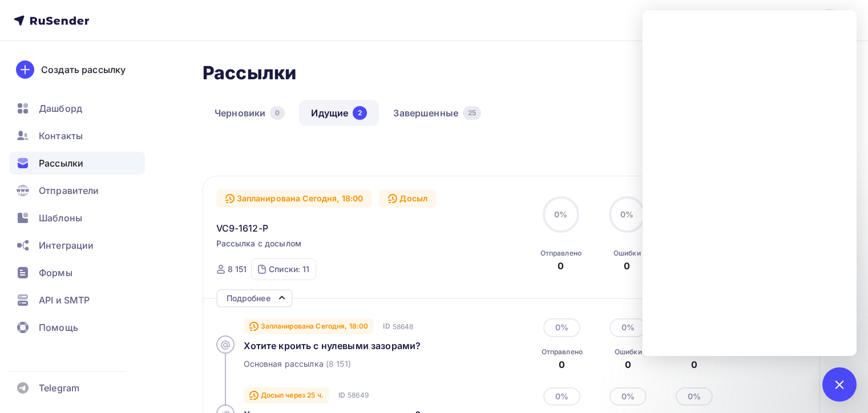  What do you see at coordinates (249, 73) in the screenshot?
I see `h2: Рассылки` at bounding box center [249, 73].